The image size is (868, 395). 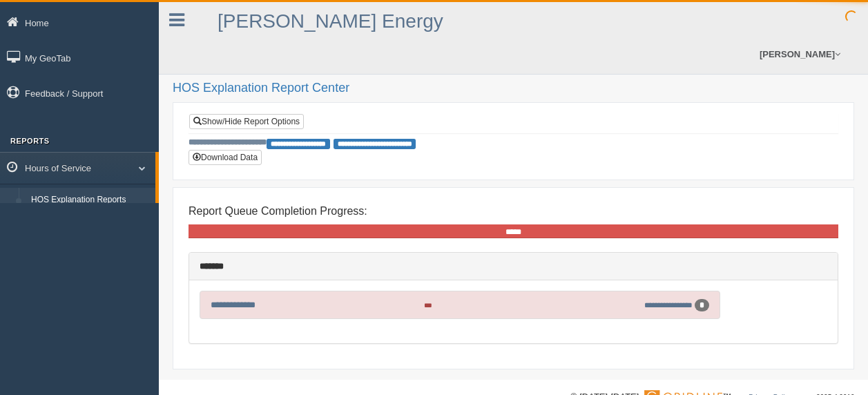 What do you see at coordinates (247, 121) in the screenshot?
I see `a: Show/Hide Report Options` at bounding box center [247, 121].